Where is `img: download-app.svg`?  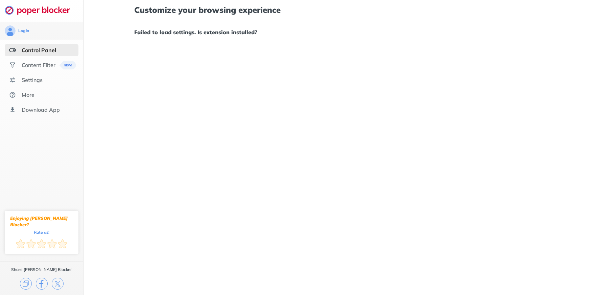
img: download-app.svg is located at coordinates (13, 110).